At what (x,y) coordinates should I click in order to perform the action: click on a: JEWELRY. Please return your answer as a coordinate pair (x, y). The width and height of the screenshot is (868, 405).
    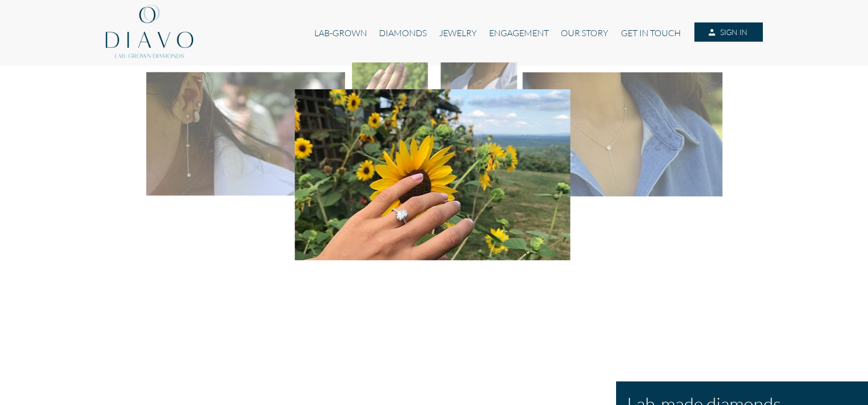
    Looking at the image, I should click on (457, 33).